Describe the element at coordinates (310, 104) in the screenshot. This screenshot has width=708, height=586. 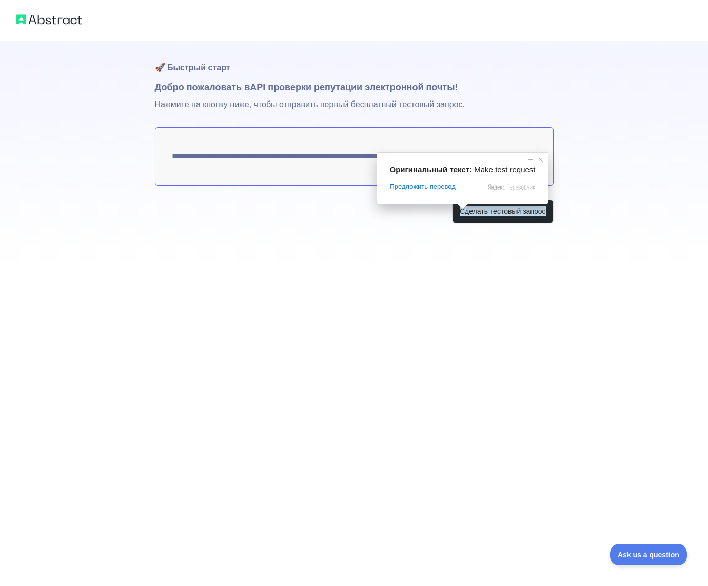
I see `ya-tr-span: Нажмите на кнопку ниже, чтобы отправить первый бесплатный тестовый запрос.` at that location.